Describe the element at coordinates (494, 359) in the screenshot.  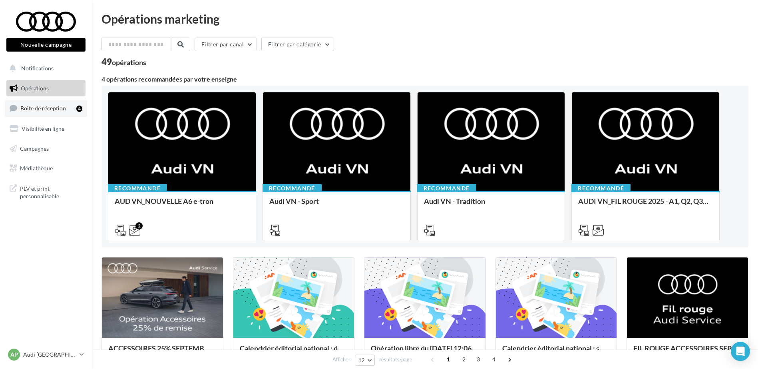
I see `span: 4` at that location.